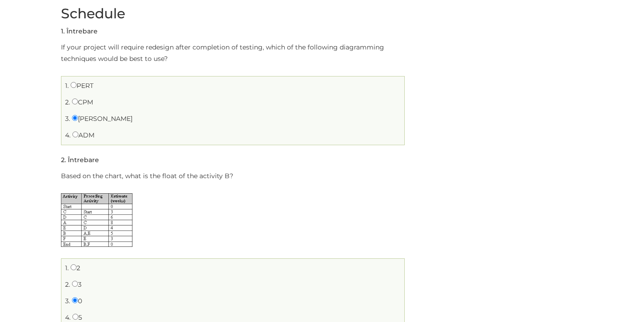 The image size is (644, 322). I want to click on label: 0, so click(77, 301).